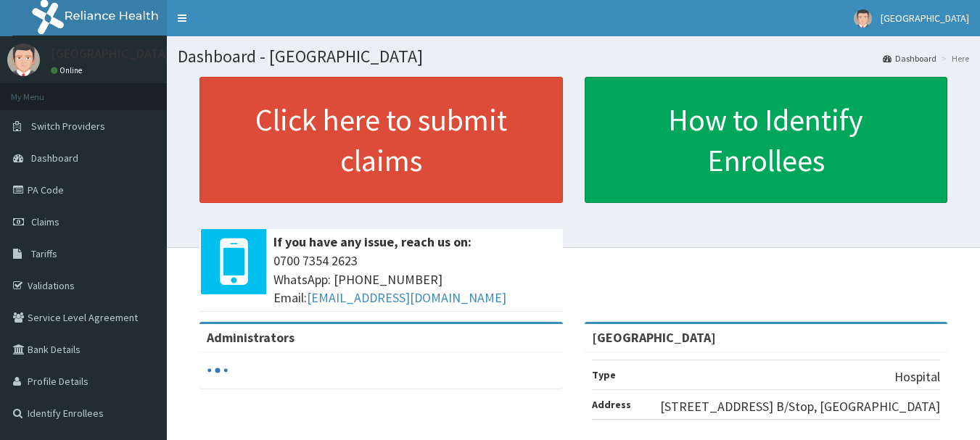 This screenshot has width=980, height=440. What do you see at coordinates (68, 126) in the screenshot?
I see `span: Switch Providers` at bounding box center [68, 126].